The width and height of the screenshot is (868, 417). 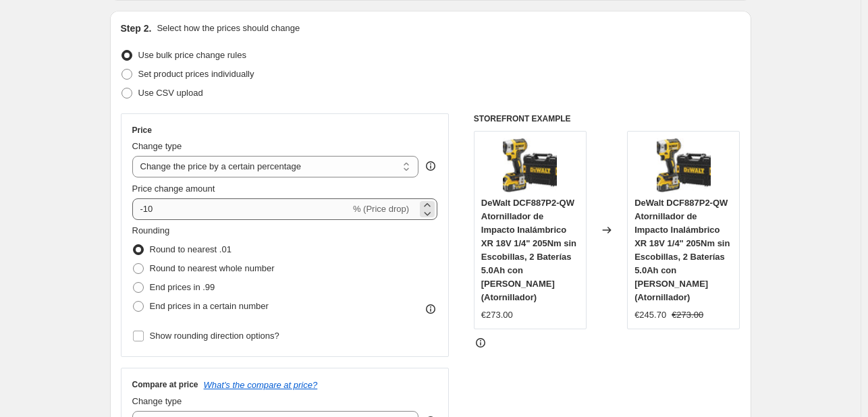 I want to click on h6: STOREFRONT EXAMPLE, so click(x=607, y=119).